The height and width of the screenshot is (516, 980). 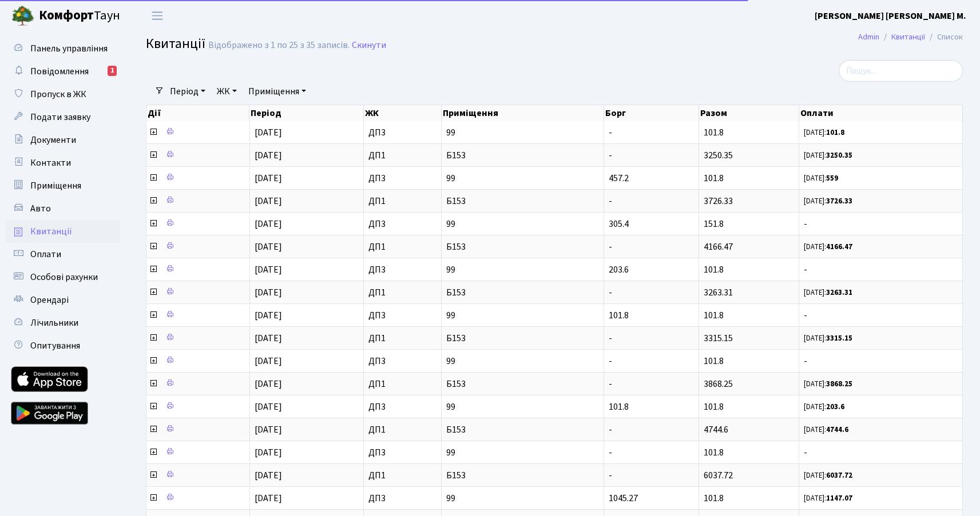 What do you see at coordinates (226, 91) in the screenshot?
I see `a: ЖК` at bounding box center [226, 91].